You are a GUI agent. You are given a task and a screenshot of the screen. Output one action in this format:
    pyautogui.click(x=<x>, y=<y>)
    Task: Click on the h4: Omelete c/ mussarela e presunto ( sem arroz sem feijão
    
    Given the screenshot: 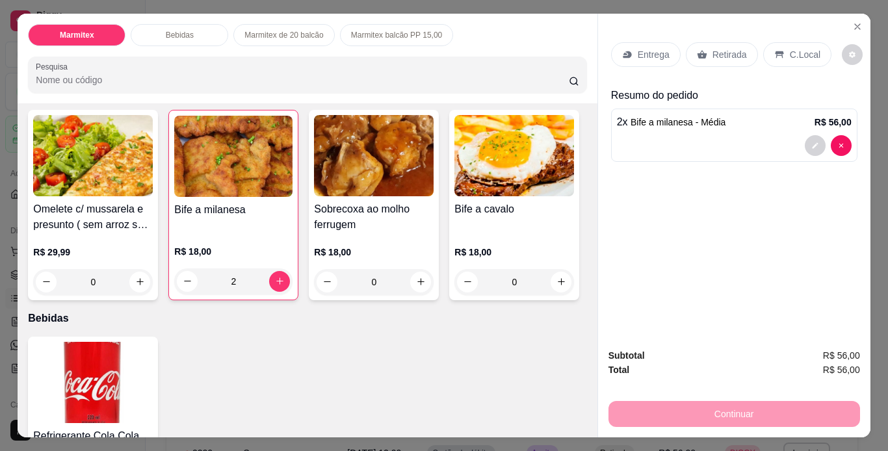 What is the action you would take?
    pyautogui.click(x=93, y=217)
    